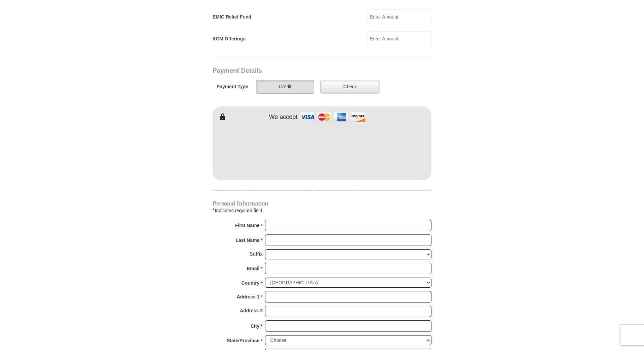 The image size is (644, 350). I want to click on strong: Address 1, so click(248, 297).